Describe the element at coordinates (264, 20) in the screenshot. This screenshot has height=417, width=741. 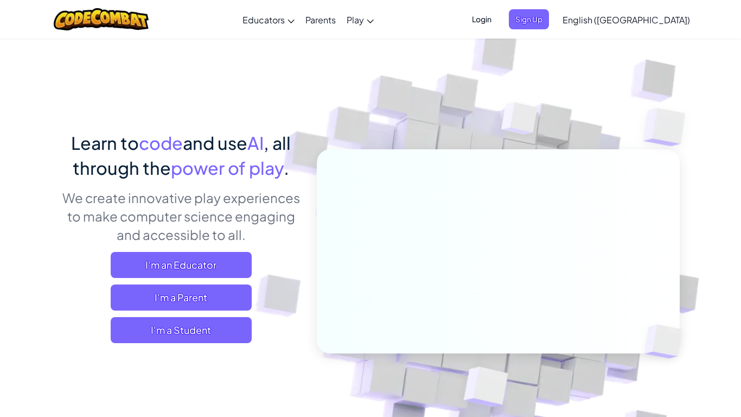
I see `span: Educators` at that location.